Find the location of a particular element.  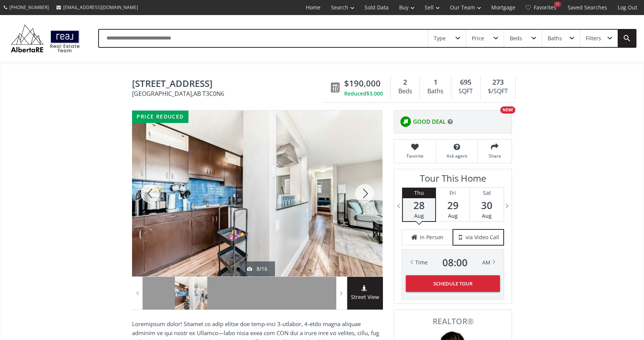

span: Favorite is located at coordinates (415, 155).